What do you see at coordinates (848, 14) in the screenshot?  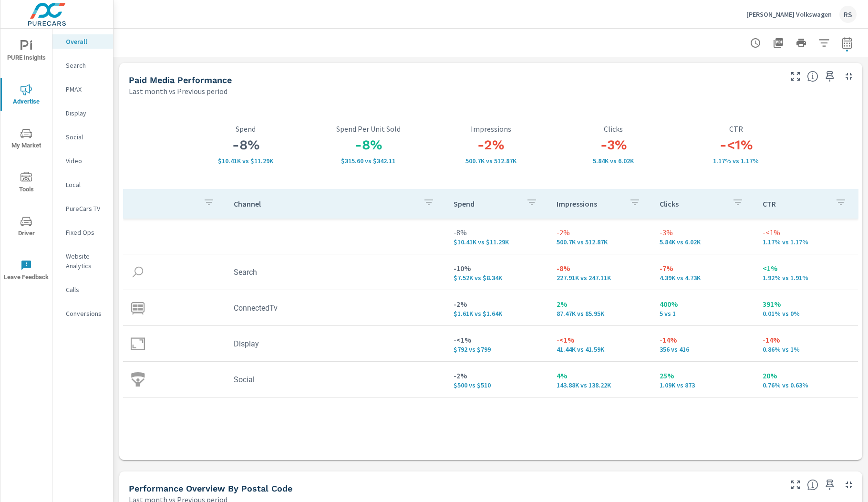 I see `div: RS` at bounding box center [848, 14].